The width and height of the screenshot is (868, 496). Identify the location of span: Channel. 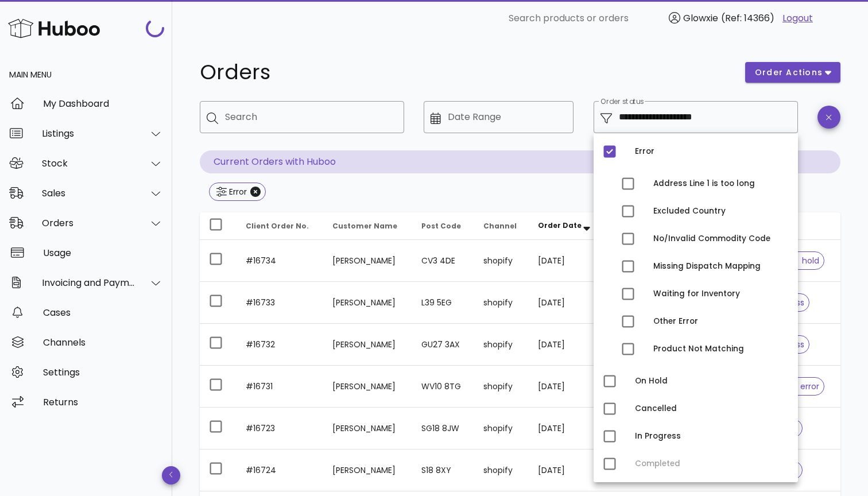
(500, 226).